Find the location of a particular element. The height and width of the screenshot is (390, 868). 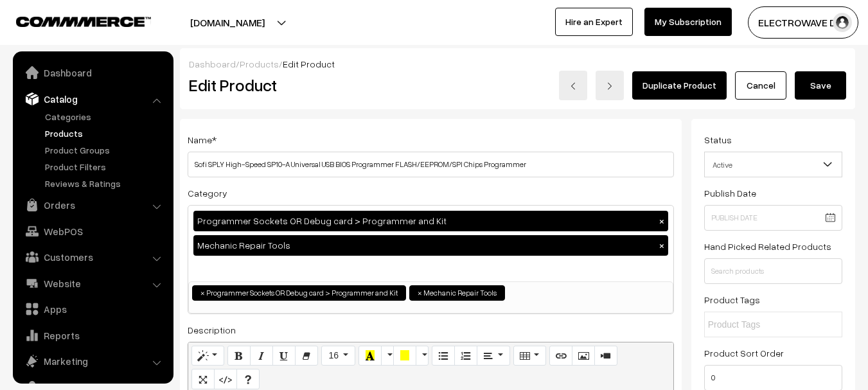

button: Italic (CTRL+I) is located at coordinates (261, 356).